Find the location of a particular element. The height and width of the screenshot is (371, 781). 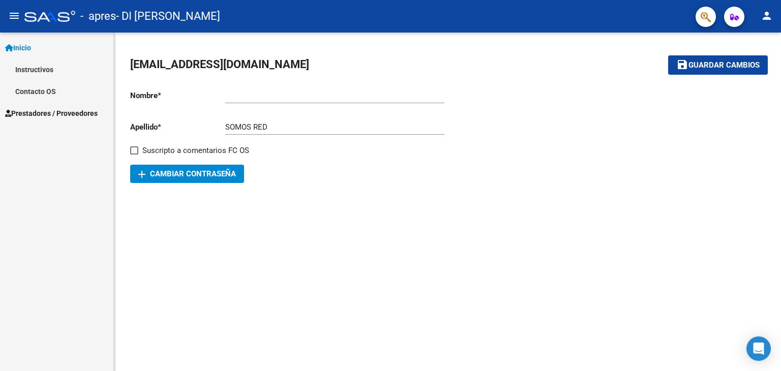

button: Guardar cambios is located at coordinates (718, 65).